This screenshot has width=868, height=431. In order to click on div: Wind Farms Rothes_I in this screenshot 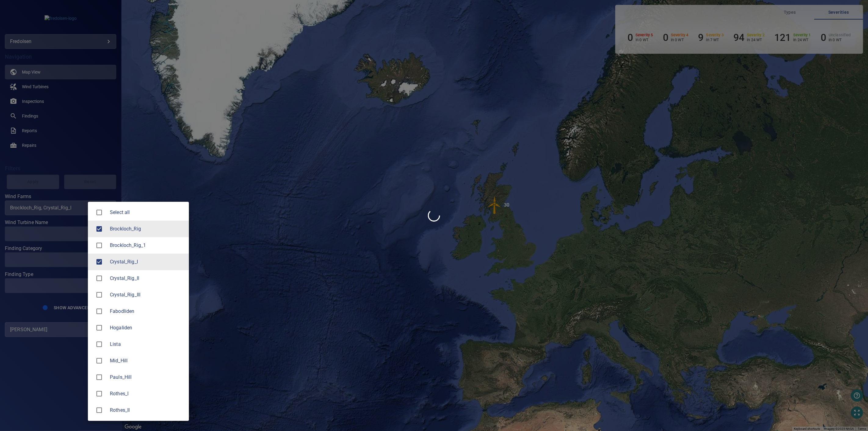, I will do `click(147, 394)`.